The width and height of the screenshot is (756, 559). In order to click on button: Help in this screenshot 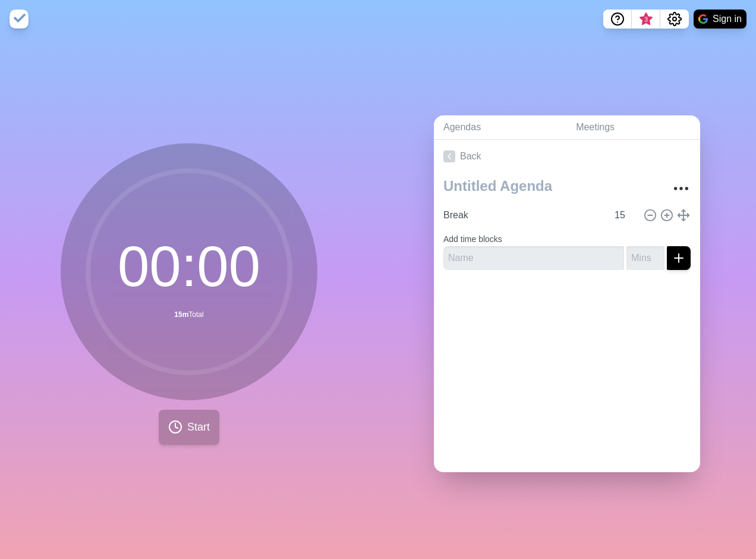, I will do `click(617, 19)`.